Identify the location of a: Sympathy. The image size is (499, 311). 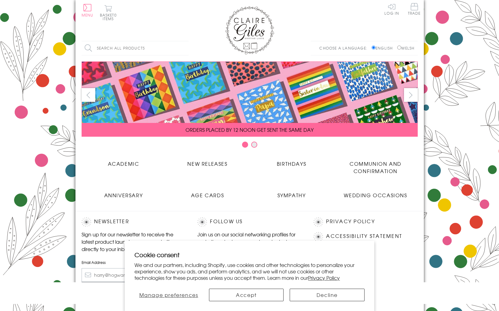
(291, 192).